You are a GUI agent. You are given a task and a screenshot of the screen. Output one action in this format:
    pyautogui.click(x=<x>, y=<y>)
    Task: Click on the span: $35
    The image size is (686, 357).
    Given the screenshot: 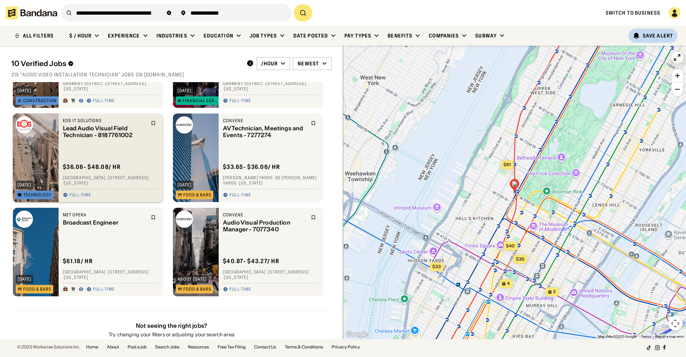 What is the action you would take?
    pyautogui.click(x=520, y=259)
    